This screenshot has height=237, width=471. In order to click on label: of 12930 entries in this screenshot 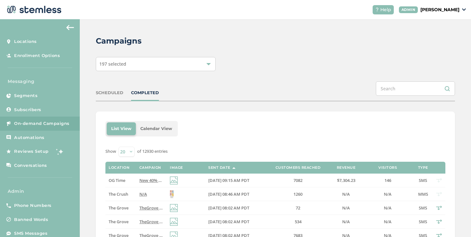, I will do `click(152, 152)`.